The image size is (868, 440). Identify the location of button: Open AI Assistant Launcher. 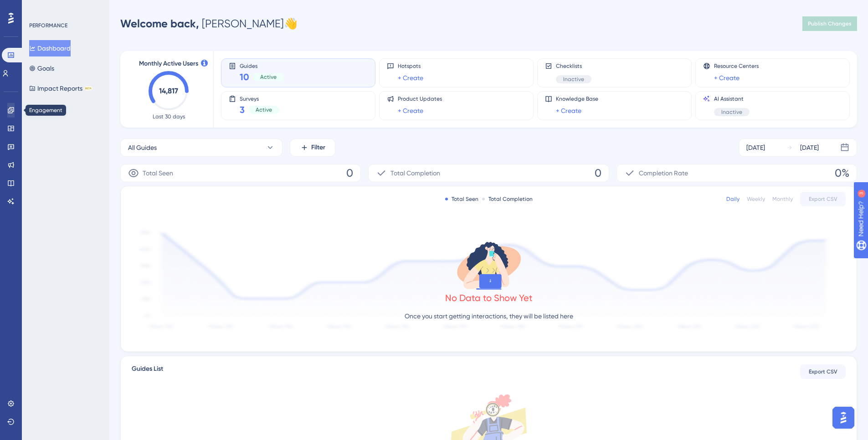
(14, 14).